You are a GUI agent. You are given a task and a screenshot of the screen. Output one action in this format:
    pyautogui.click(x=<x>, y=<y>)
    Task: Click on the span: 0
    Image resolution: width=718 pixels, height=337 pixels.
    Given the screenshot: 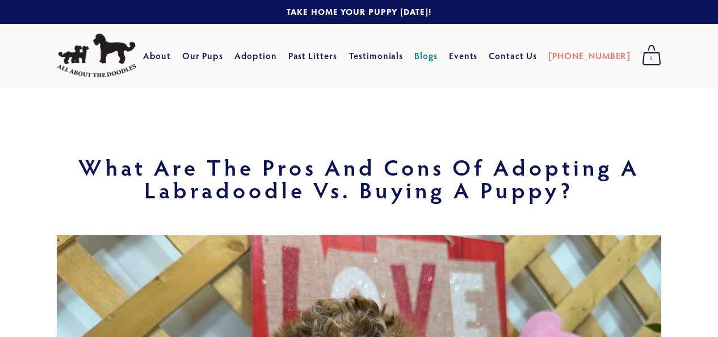 What is the action you would take?
    pyautogui.click(x=652, y=58)
    